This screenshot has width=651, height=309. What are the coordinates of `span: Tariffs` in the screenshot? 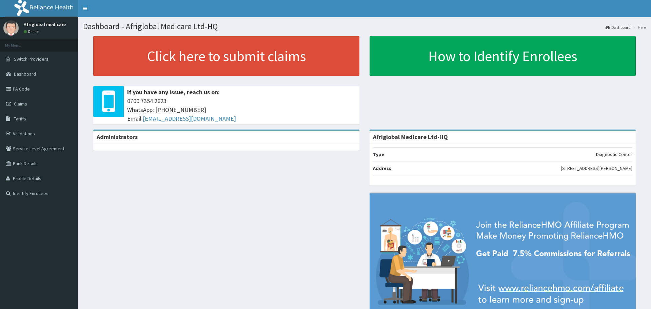 It's located at (20, 119).